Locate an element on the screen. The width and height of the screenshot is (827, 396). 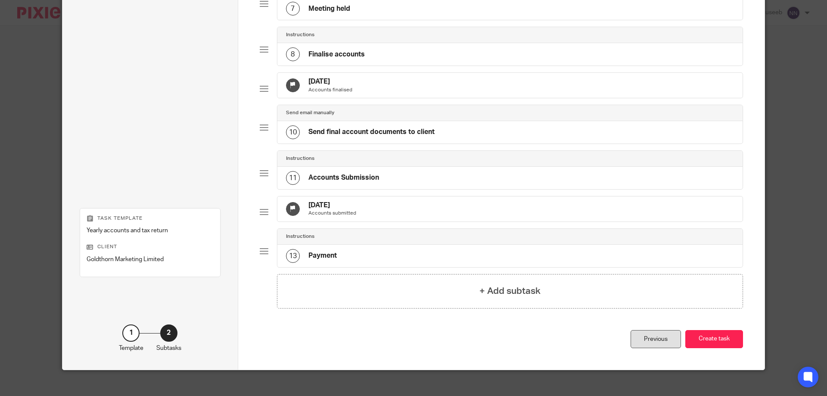
div: 8 is located at coordinates (293, 54).